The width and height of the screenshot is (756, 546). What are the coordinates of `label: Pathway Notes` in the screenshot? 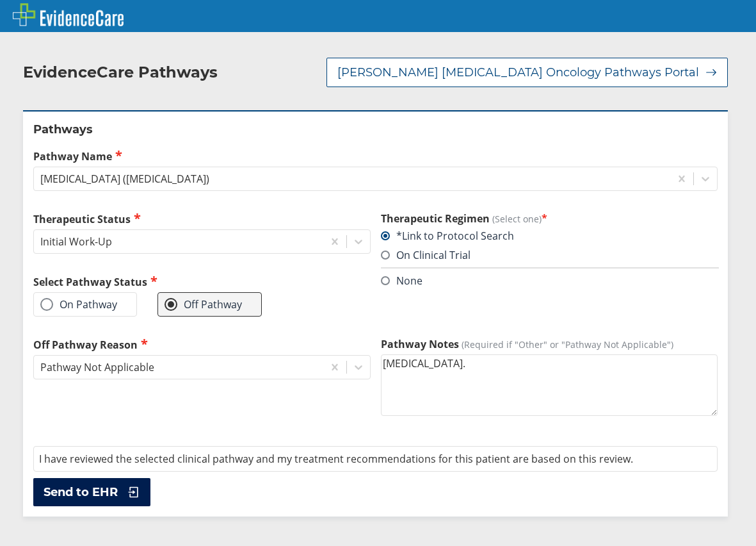 It's located at (549, 344).